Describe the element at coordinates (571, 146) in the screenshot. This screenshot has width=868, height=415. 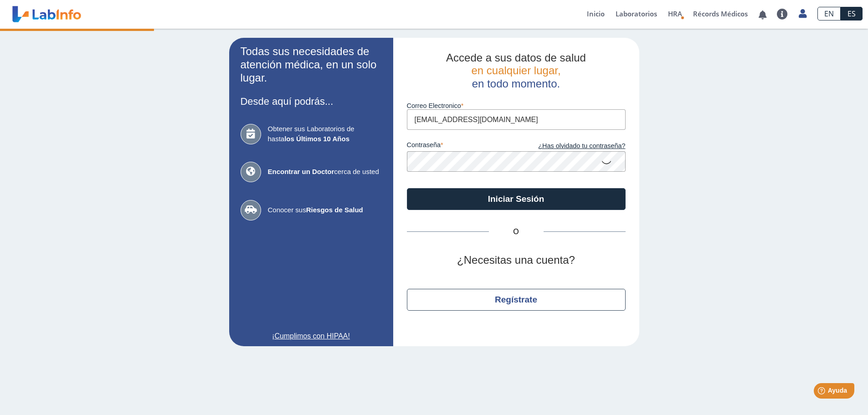
I see `a: ¿Has olvidado tu contraseña?` at that location.